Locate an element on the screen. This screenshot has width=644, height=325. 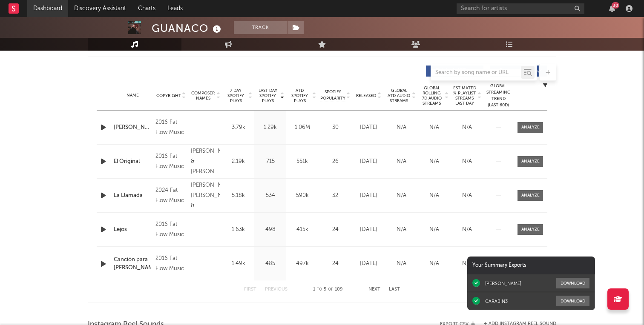
div: 32 is located at coordinates (335, 196).